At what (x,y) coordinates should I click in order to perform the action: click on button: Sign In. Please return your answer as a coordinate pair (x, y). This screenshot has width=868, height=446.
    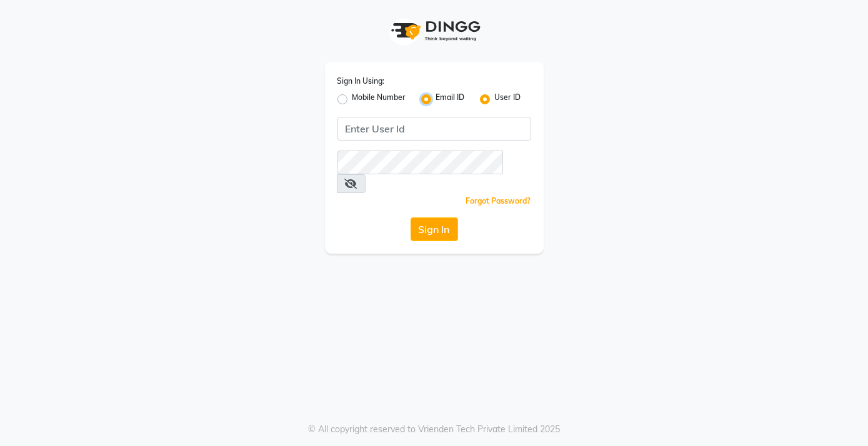
    Looking at the image, I should click on (434, 229).